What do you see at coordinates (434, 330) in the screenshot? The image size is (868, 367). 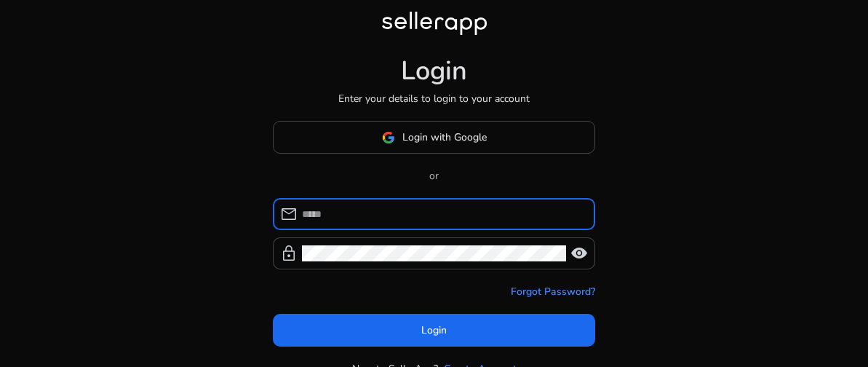 I see `button: Login` at bounding box center [434, 330].